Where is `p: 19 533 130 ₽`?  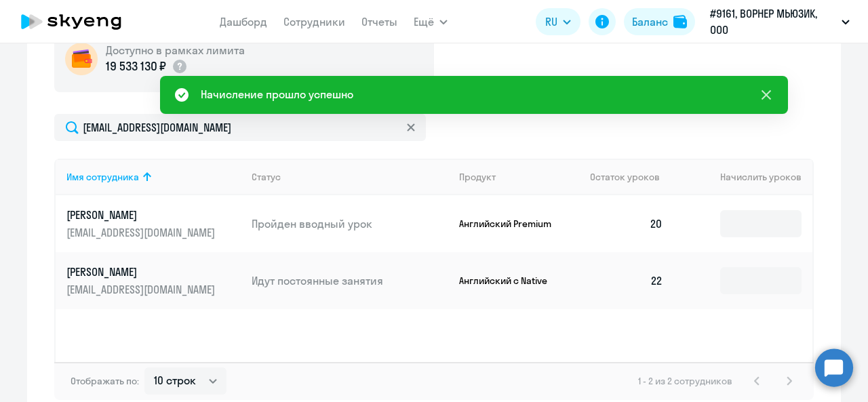 p: 19 533 130 ₽ is located at coordinates (136, 67).